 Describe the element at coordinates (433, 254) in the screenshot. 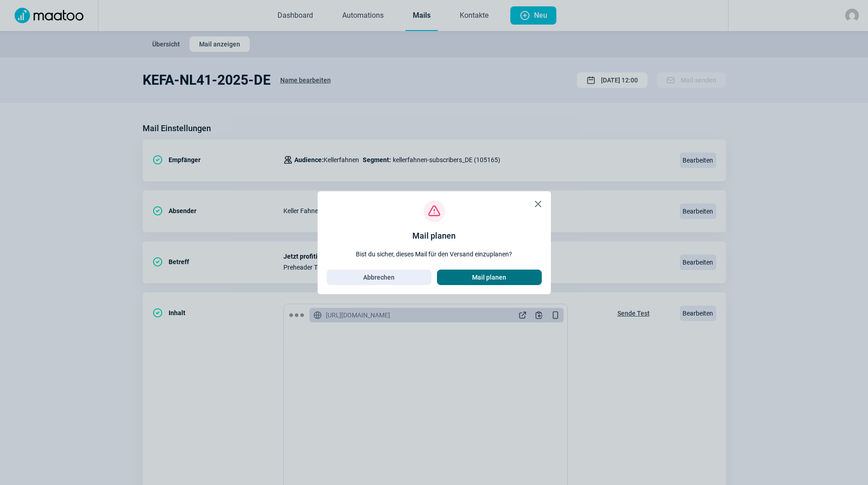

I see `div: Bist du sicher, dieses Mail für den Versand einzuplanen?` at that location.